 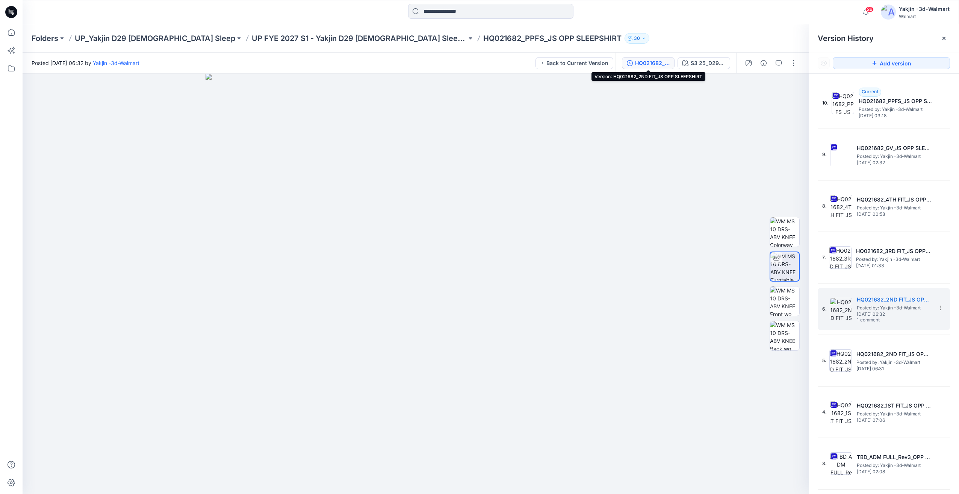 What do you see at coordinates (637, 38) in the screenshot?
I see `p: 30` at bounding box center [637, 38].